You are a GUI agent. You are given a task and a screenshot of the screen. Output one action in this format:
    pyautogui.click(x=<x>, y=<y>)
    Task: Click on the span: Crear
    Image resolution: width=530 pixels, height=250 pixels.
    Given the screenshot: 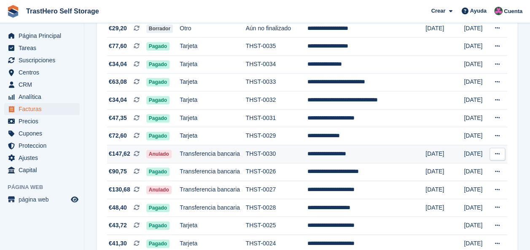 What is the action you would take?
    pyautogui.click(x=438, y=11)
    